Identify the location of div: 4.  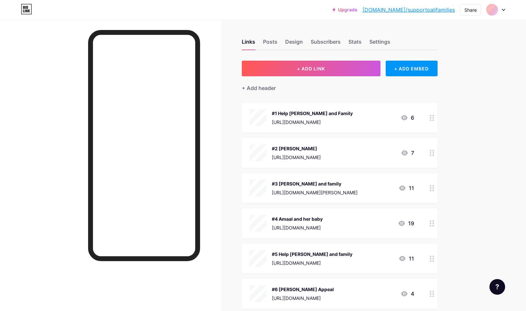
(407, 294).